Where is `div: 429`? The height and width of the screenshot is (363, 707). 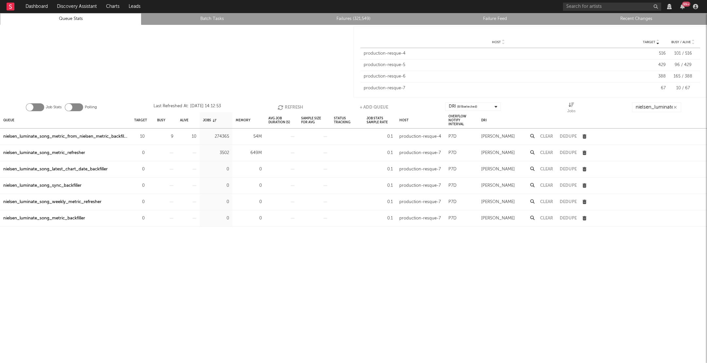
div: 429 is located at coordinates (651, 65).